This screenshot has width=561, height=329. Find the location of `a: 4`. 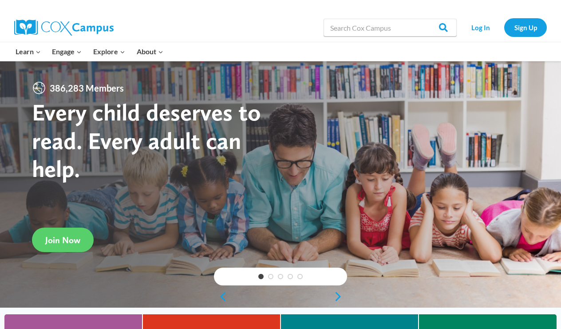

a: 4 is located at coordinates (290, 276).